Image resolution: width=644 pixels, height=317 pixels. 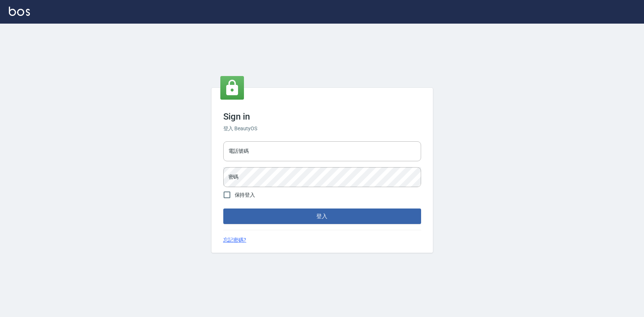 I want to click on a: 忘記密碼?, so click(x=235, y=240).